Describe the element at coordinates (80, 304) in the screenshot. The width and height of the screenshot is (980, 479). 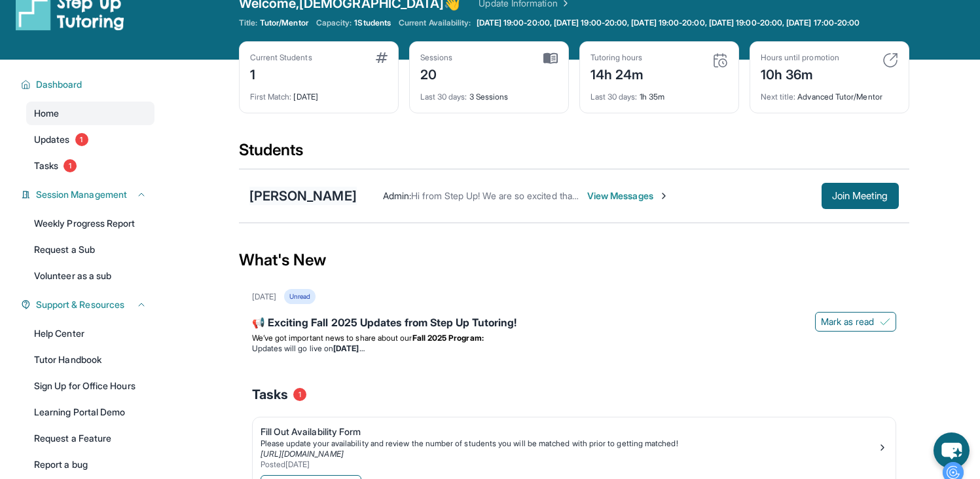
I see `span: Support & Resources` at that location.